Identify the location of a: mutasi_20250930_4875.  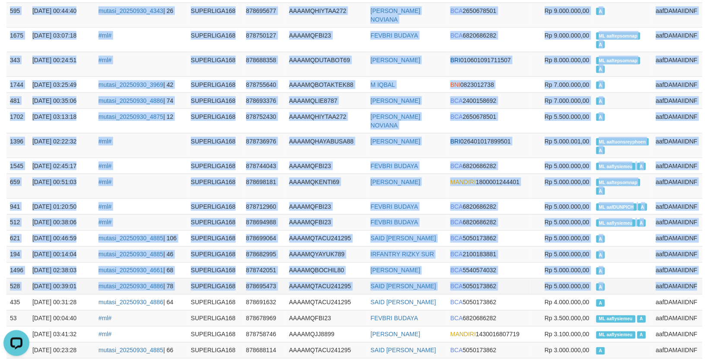
(131, 117).